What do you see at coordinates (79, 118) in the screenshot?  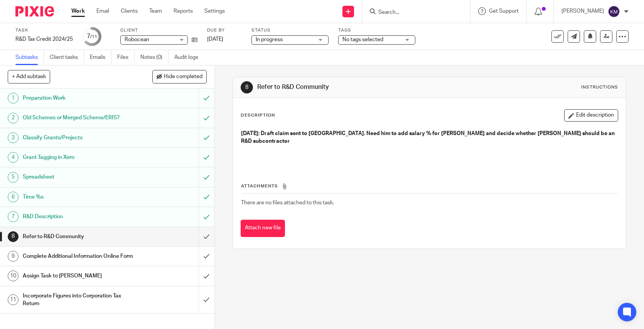 I see `h1: Old Schemes or Merged Scheme/ERIS?` at bounding box center [79, 118].